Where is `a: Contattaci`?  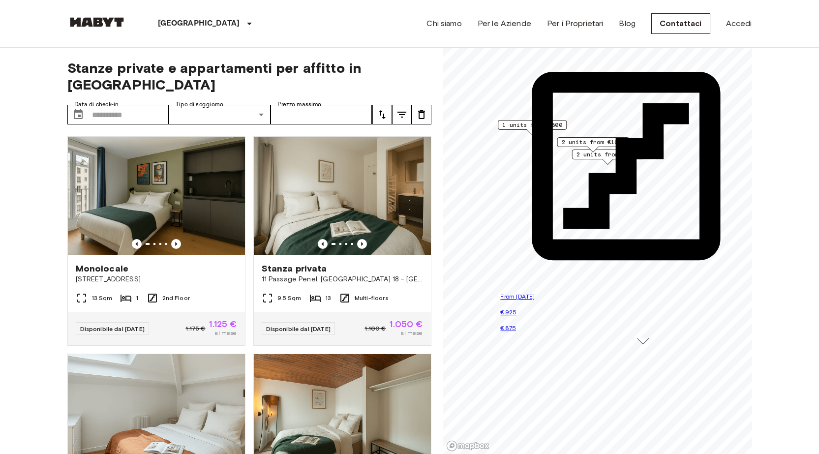
a: Contattaci is located at coordinates (680, 24).